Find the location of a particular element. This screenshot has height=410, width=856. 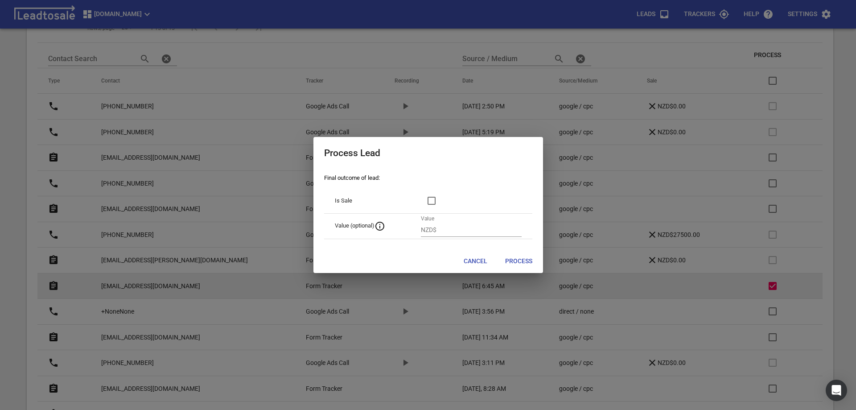

span: Cancel is located at coordinates (475, 261).